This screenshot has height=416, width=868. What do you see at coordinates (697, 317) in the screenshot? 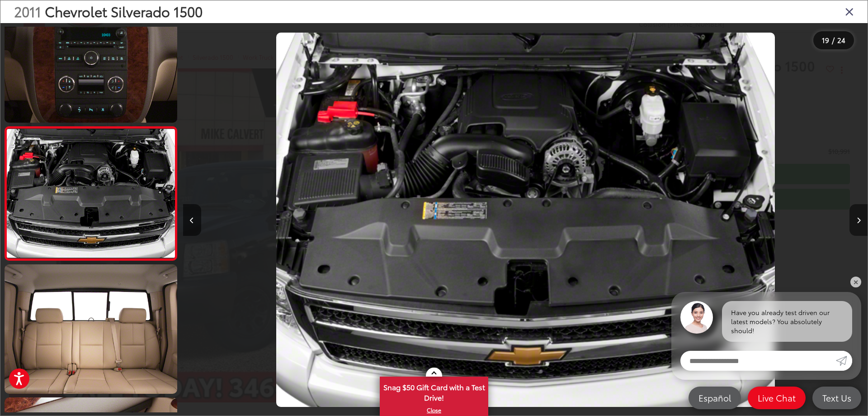
I see `img: Agent profile photo` at bounding box center [697, 317].